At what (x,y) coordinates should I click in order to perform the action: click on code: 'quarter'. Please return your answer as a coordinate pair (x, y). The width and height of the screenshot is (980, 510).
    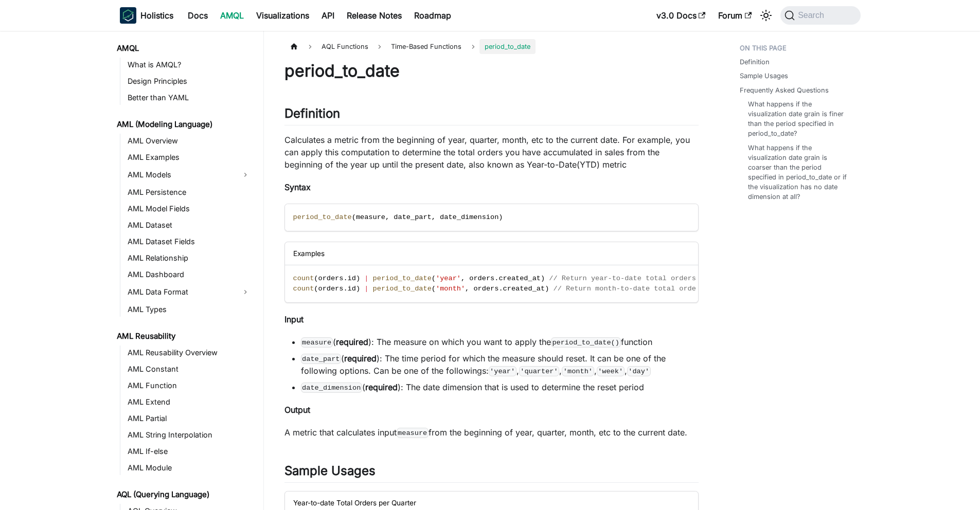
    Looking at the image, I should click on (539, 371).